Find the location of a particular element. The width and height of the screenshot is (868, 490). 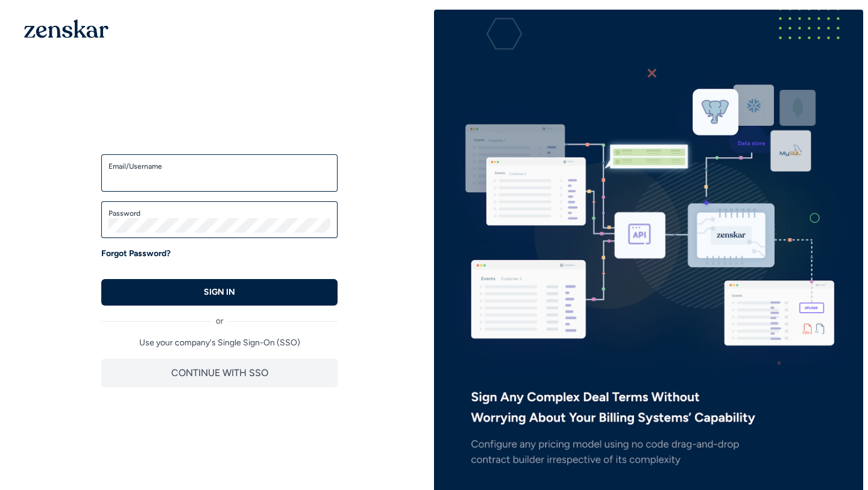

a: Forgot Password? is located at coordinates (136, 253).